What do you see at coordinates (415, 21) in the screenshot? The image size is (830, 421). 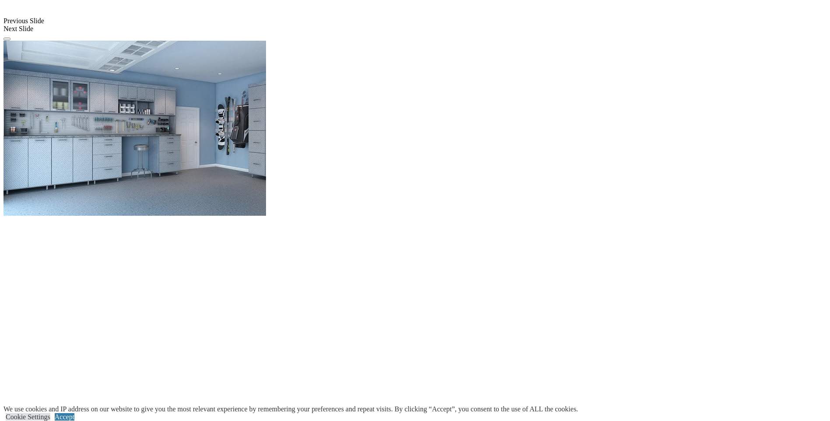 I see `div: Previous Slide` at bounding box center [415, 21].